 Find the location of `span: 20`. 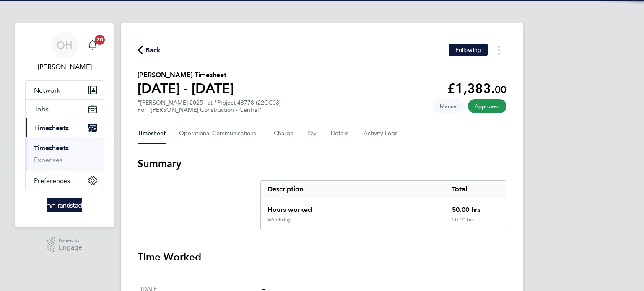

span: 20 is located at coordinates (100, 40).